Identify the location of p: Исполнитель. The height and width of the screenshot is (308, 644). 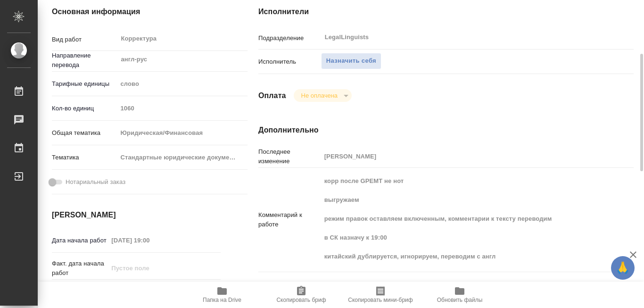
(289, 62).